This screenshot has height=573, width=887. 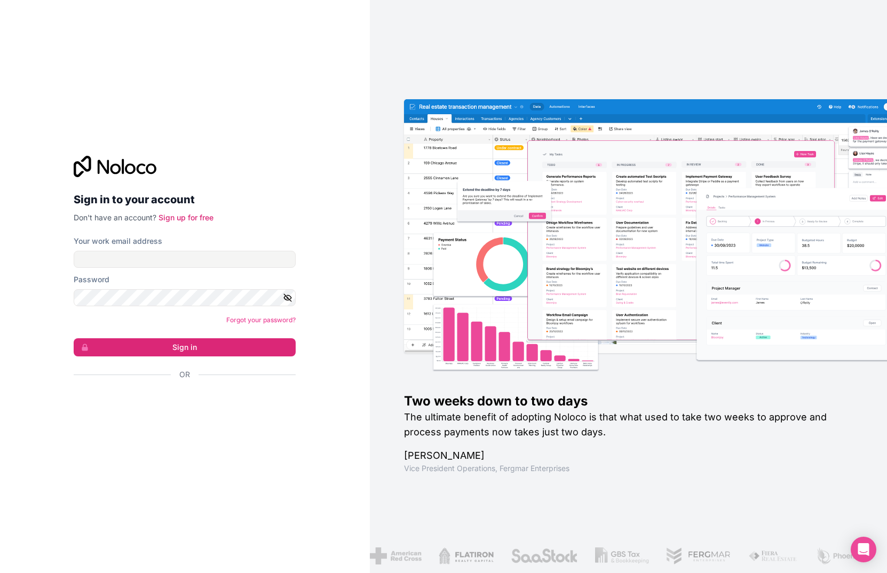 I want to click on img: /assets/fergmar-CudnrXN5.png, so click(x=698, y=556).